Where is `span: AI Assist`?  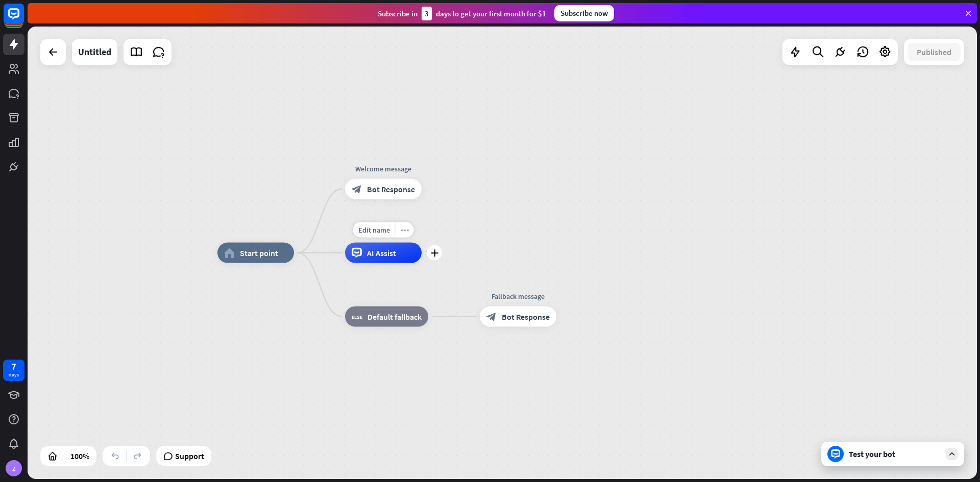 span: AI Assist is located at coordinates (381, 253).